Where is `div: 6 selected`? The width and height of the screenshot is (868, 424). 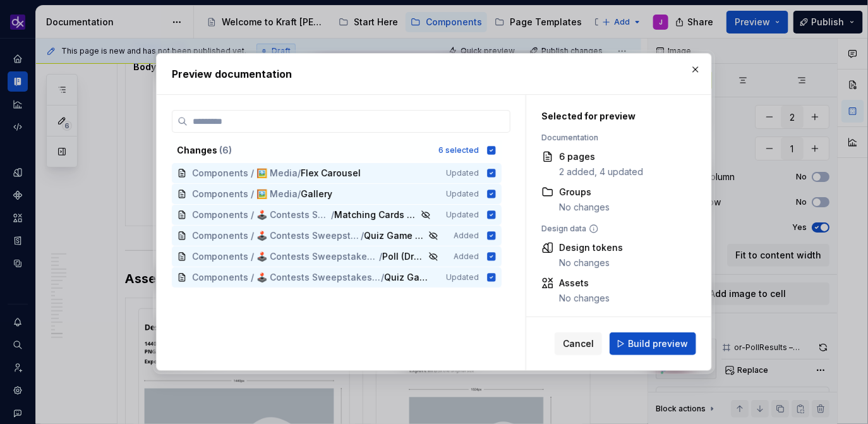
div: 6 selected is located at coordinates (459, 150).